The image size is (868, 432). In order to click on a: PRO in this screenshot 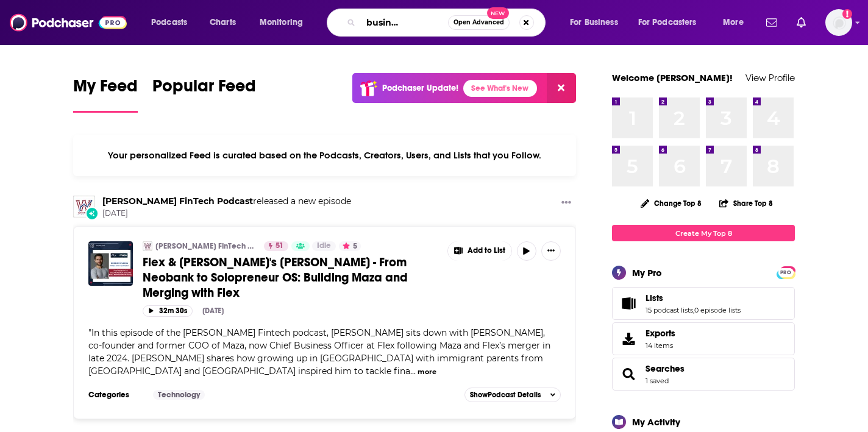, I will do `click(786, 272)`.